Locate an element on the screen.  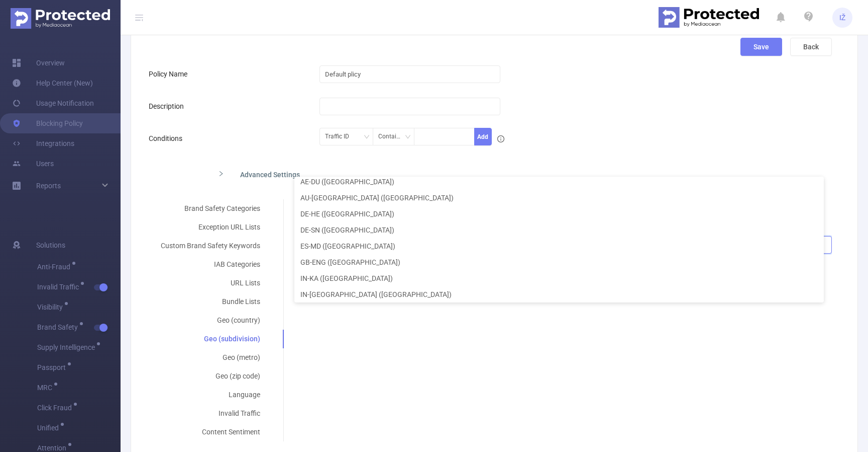
span: Supply Intelligence is located at coordinates (67, 347).